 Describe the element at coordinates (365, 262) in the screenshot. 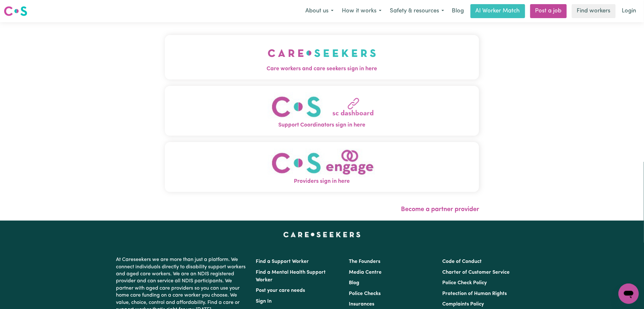

I see `a: The Founders` at that location.